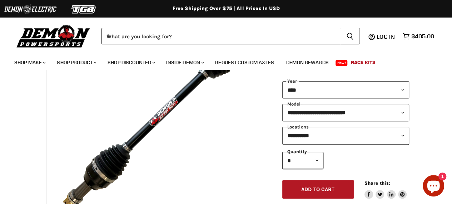  What do you see at coordinates (378, 183) in the screenshot?
I see `span: Share this:` at bounding box center [378, 183].